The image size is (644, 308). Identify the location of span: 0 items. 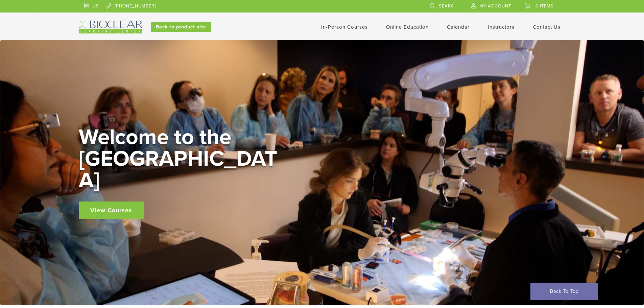
(545, 6).